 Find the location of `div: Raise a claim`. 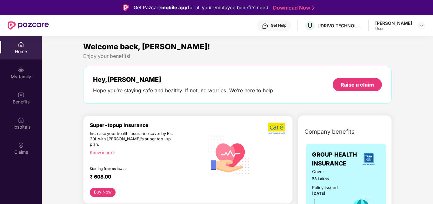

div: Raise a claim is located at coordinates (357, 84).